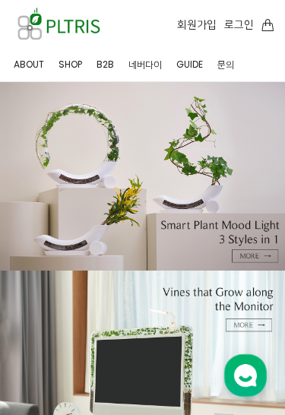 The width and height of the screenshot is (285, 415). I want to click on a: 문의, so click(224, 64).